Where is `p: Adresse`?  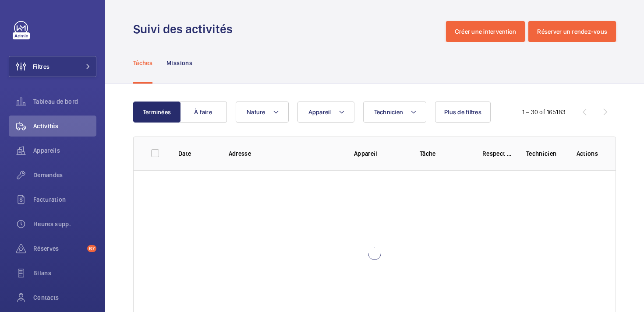
p: Adresse is located at coordinates (284, 154).